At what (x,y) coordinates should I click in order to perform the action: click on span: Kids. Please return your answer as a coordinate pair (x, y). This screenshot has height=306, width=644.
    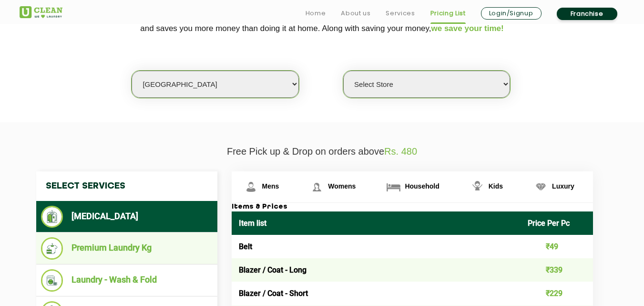
    Looking at the image, I should click on (496, 186).